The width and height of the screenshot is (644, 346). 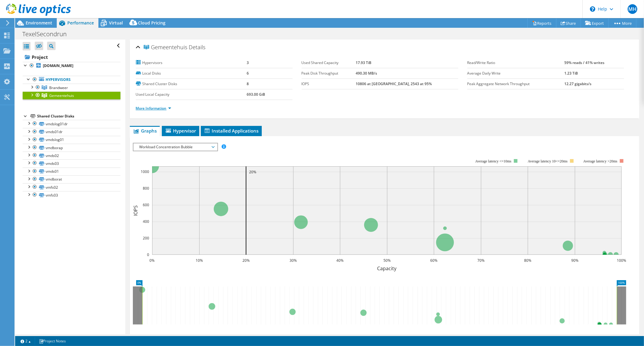 What do you see at coordinates (192, 74) in the screenshot?
I see `label: Local Disks` at bounding box center [192, 74].